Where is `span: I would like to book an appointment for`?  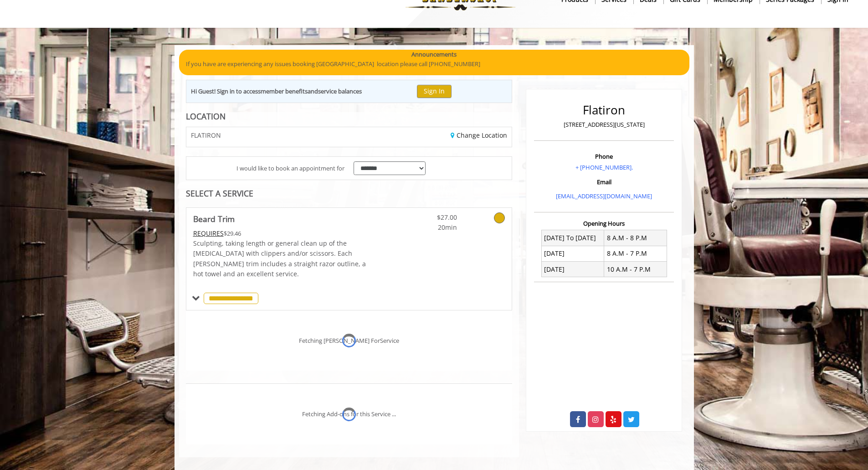
span: I would like to book an appointment for is located at coordinates (290, 168).